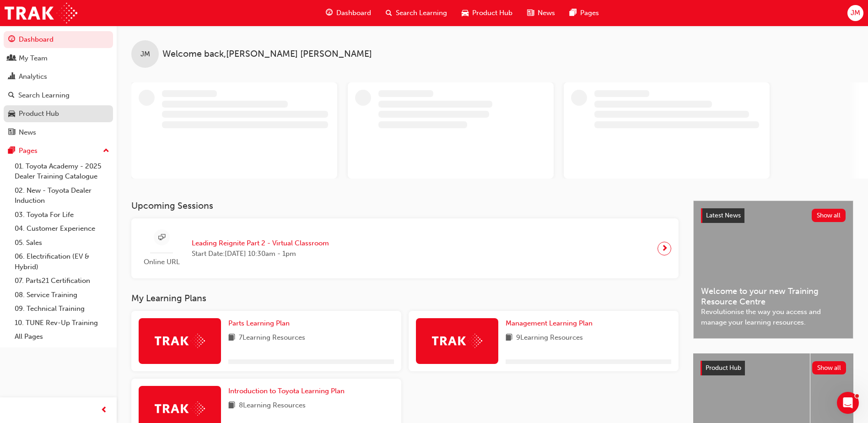  I want to click on a: Latest NewsShow allWelcome to your new Training Resource CentreRevolutionise the way you access a..., so click(773, 270).